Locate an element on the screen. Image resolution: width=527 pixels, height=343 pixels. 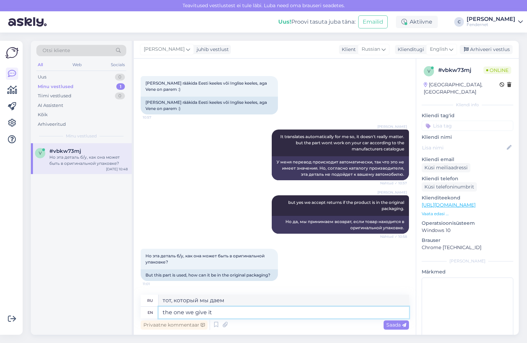
span: Online is located at coordinates (497, 70).